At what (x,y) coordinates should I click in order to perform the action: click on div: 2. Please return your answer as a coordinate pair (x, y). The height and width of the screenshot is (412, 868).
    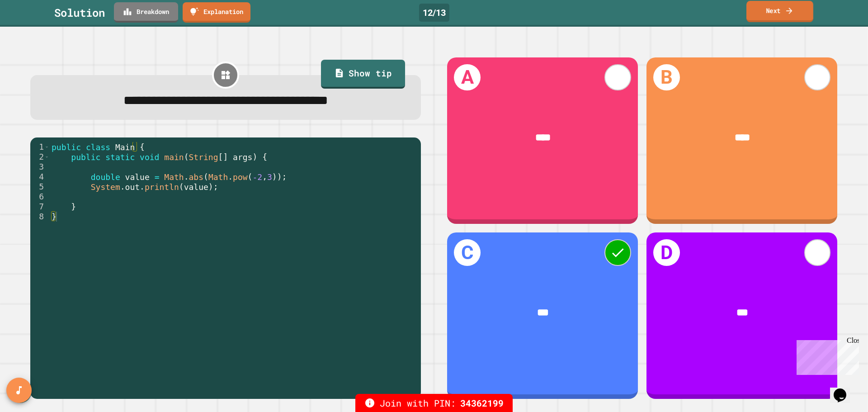
    Looking at the image, I should click on (39, 157).